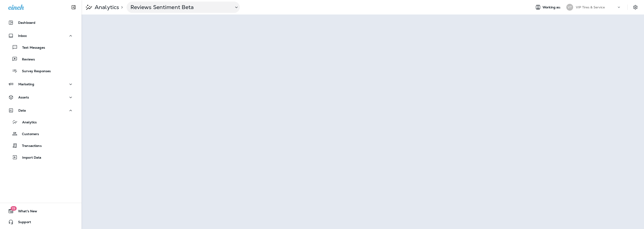 Image resolution: width=644 pixels, height=229 pixels. I want to click on span: Working as:, so click(552, 7).